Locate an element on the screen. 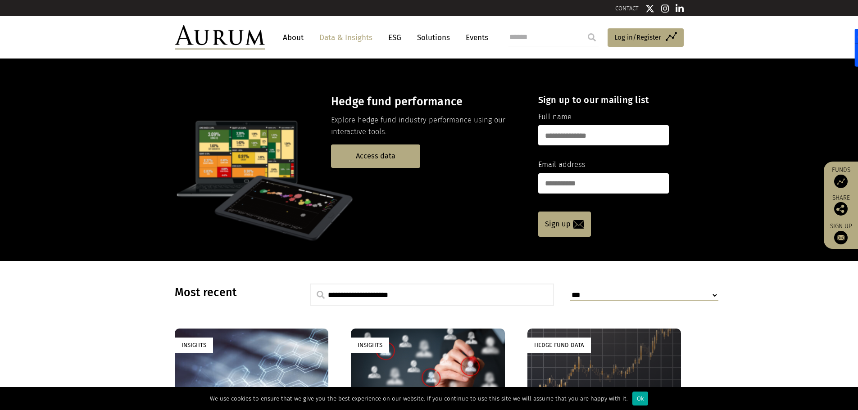 Image resolution: width=858 pixels, height=410 pixels. a: Access data is located at coordinates (376, 156).